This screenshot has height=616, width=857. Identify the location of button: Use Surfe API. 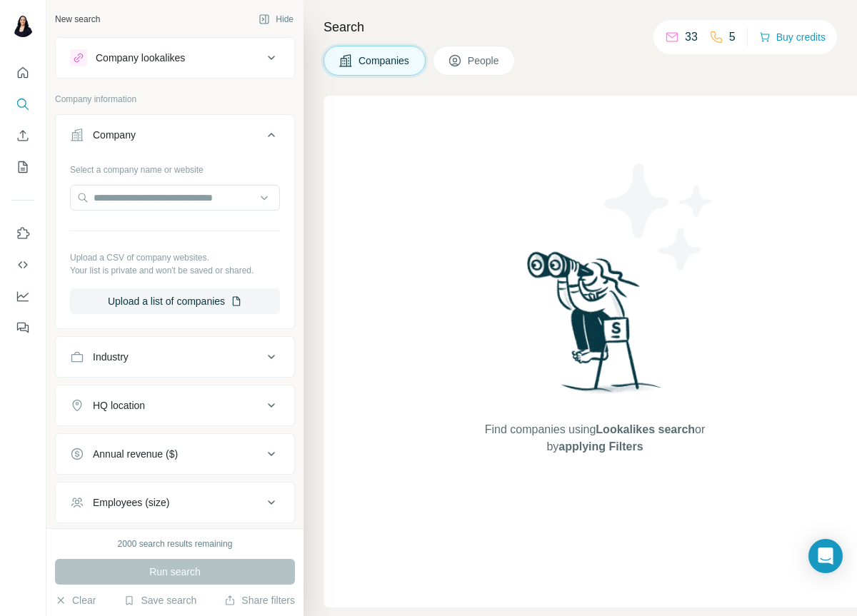
(23, 265).